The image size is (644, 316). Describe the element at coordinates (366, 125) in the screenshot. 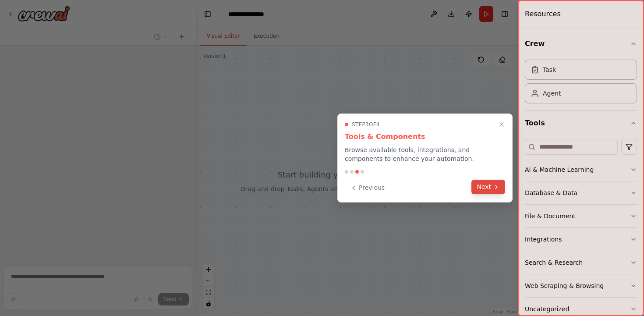

I see `span: Step 3 of 4` at that location.